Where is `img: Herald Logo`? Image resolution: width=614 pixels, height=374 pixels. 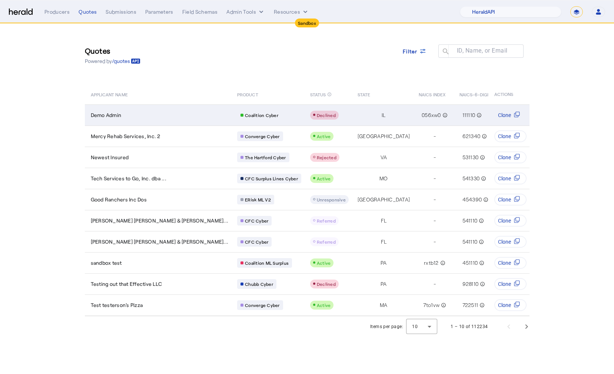 img: Herald Logo is located at coordinates (21, 12).